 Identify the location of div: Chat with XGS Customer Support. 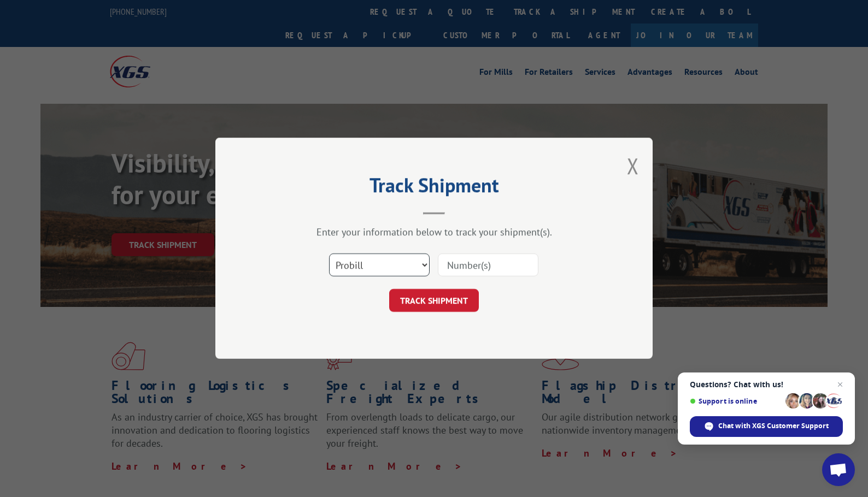
(766, 427).